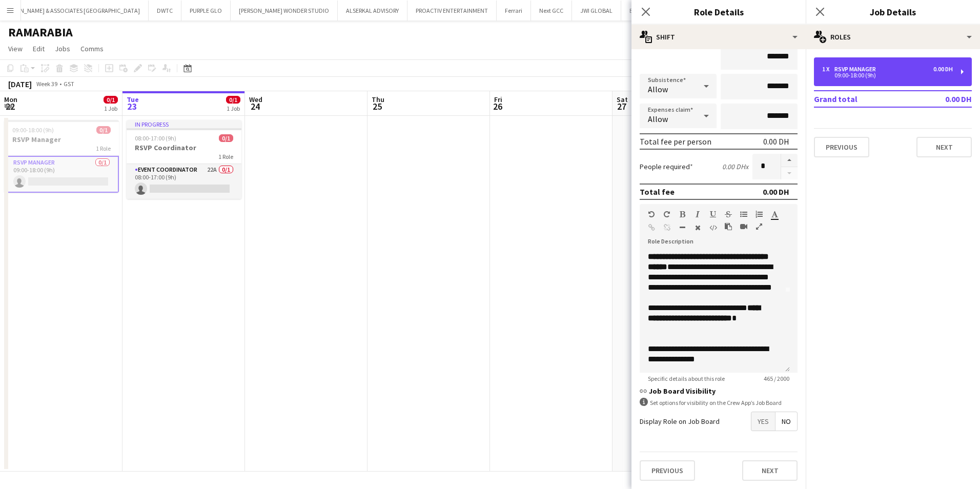 The height and width of the screenshot is (489, 980). Describe the element at coordinates (893, 12) in the screenshot. I see `h3: Job Details` at that location.